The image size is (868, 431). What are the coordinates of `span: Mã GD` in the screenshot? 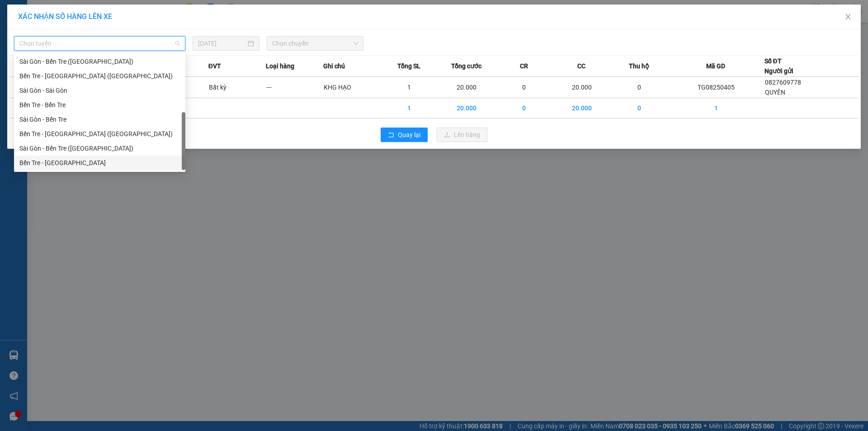 It's located at (716, 66).